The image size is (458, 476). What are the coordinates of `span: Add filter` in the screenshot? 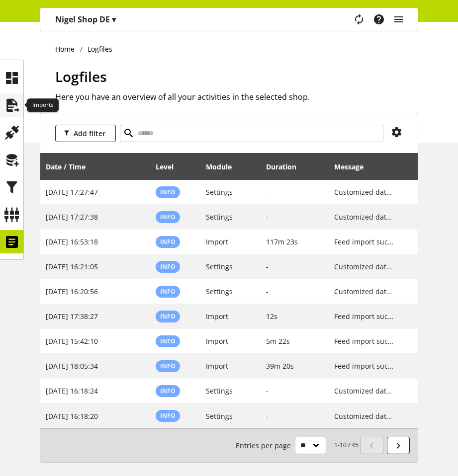 It's located at (90, 133).